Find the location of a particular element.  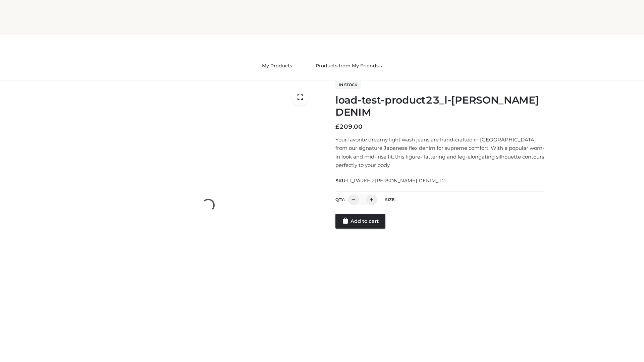

span: SKU: is located at coordinates (390, 180).